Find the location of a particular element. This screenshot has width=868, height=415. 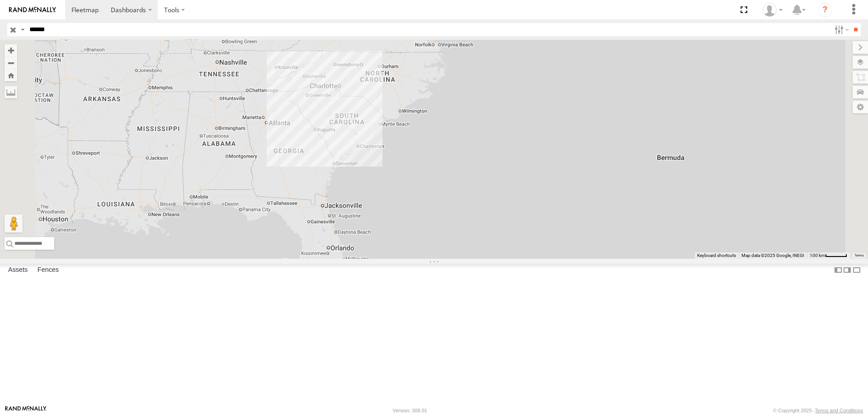

label: Measure is located at coordinates (11, 92).